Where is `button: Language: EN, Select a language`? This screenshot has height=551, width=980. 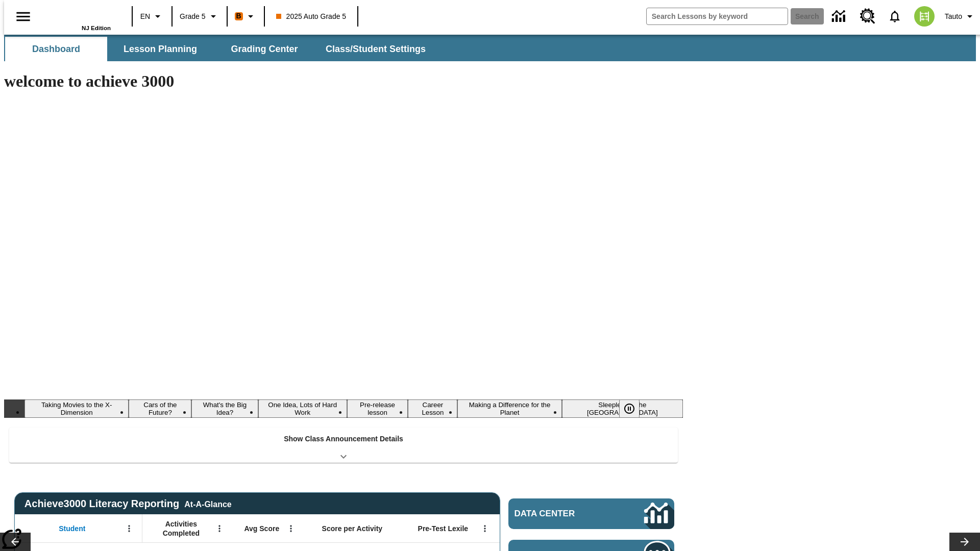 button: Language: EN, Select a language is located at coordinates (152, 16).